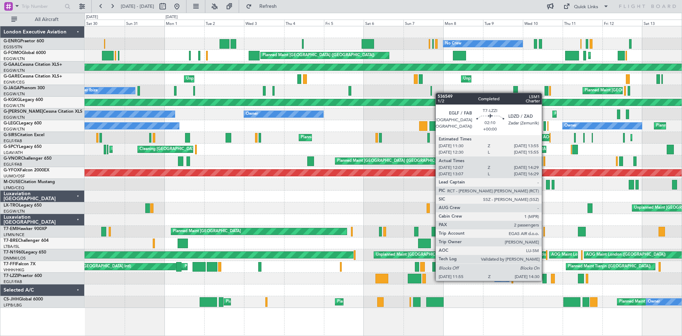  What do you see at coordinates (10, 264) in the screenshot?
I see `span: T7-FFI` at bounding box center [10, 264].